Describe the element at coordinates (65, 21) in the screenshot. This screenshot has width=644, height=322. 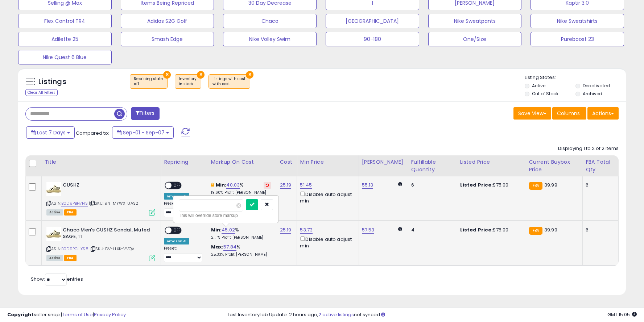
I see `button: Flex Control TR4` at that location.